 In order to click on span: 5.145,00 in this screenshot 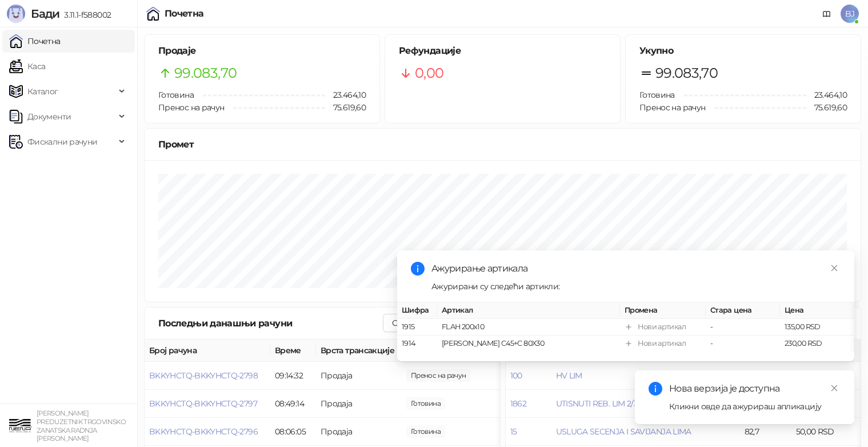, I will do `click(426, 404)`.